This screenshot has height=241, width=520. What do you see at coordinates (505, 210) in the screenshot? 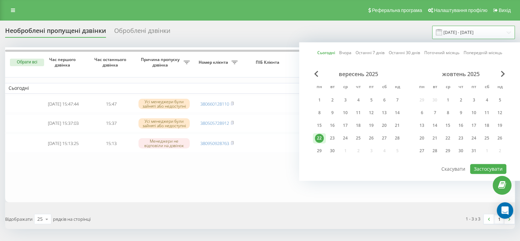
I see `div: Open Intercom Messenger` at bounding box center [505, 210].